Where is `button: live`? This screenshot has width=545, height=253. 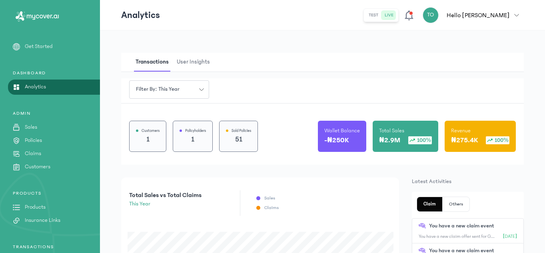
button: live is located at coordinates (389, 15).